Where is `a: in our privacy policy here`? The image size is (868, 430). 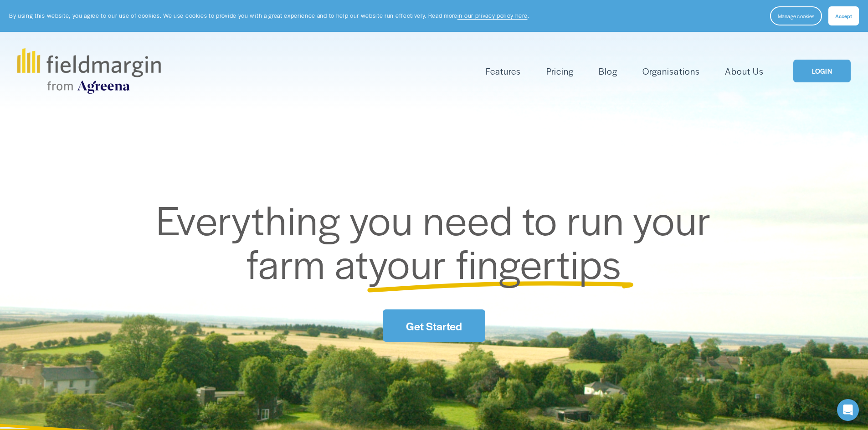 a: in our privacy policy here is located at coordinates (493, 16).